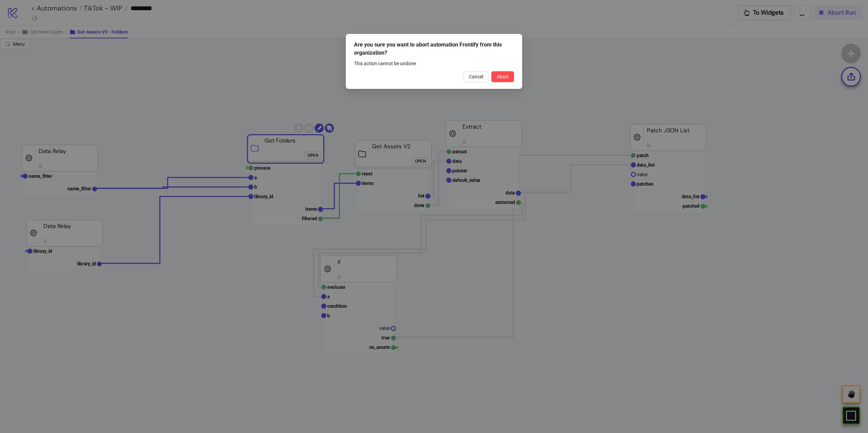  Describe the element at coordinates (502, 77) in the screenshot. I see `span: Abort` at that location.